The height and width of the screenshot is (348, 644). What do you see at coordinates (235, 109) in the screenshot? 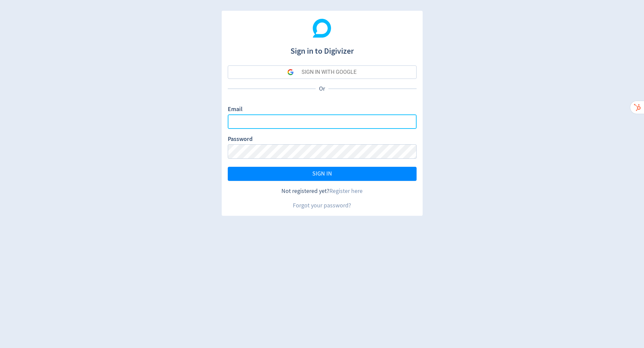
I see `label: Email` at bounding box center [235, 109].